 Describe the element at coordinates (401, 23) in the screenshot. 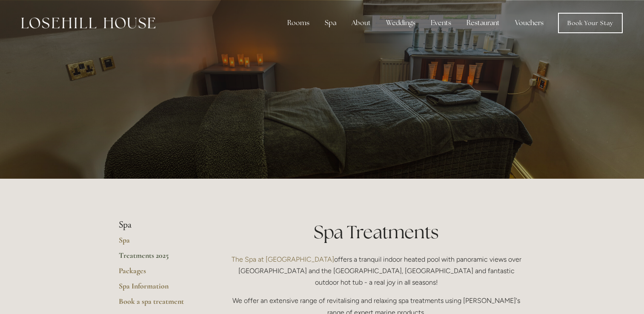

I see `div: Weddings` at that location.